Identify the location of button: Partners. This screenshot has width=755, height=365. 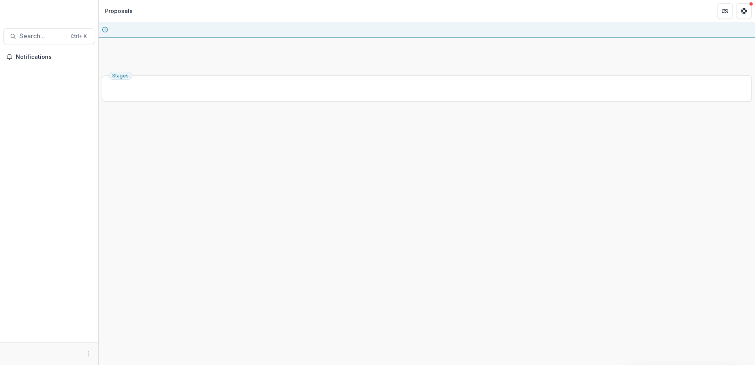
(725, 11).